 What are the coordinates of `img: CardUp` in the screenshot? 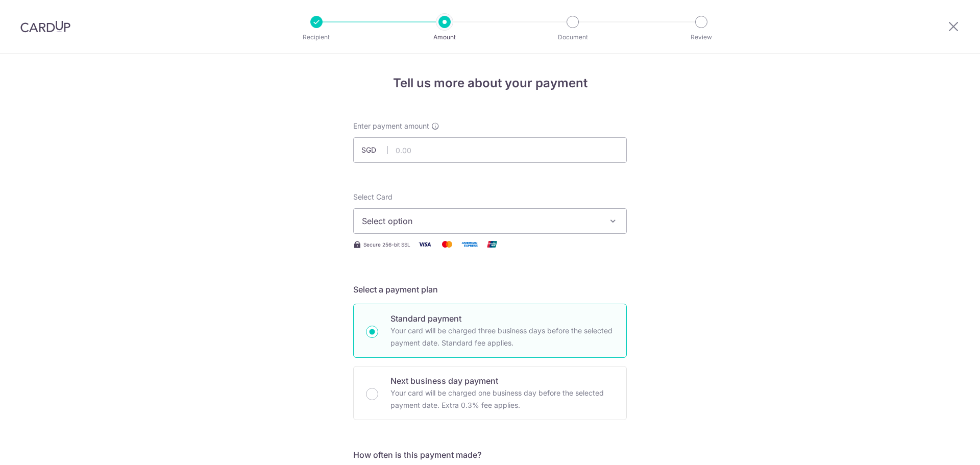 It's located at (45, 27).